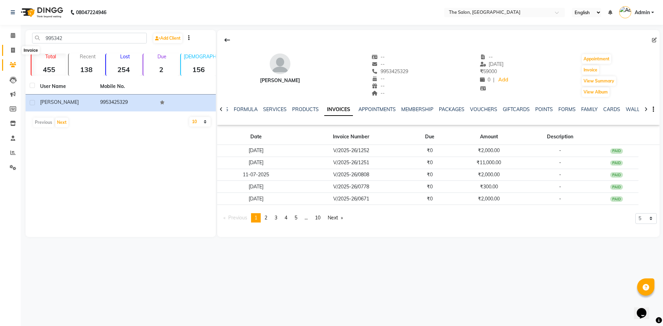  What do you see at coordinates (91, 12) in the screenshot?
I see `b: 08047224946` at bounding box center [91, 12].